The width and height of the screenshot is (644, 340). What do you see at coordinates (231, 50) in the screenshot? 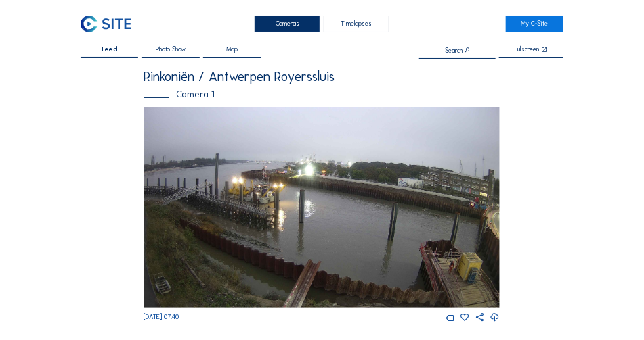
I see `span: Map` at bounding box center [231, 50].